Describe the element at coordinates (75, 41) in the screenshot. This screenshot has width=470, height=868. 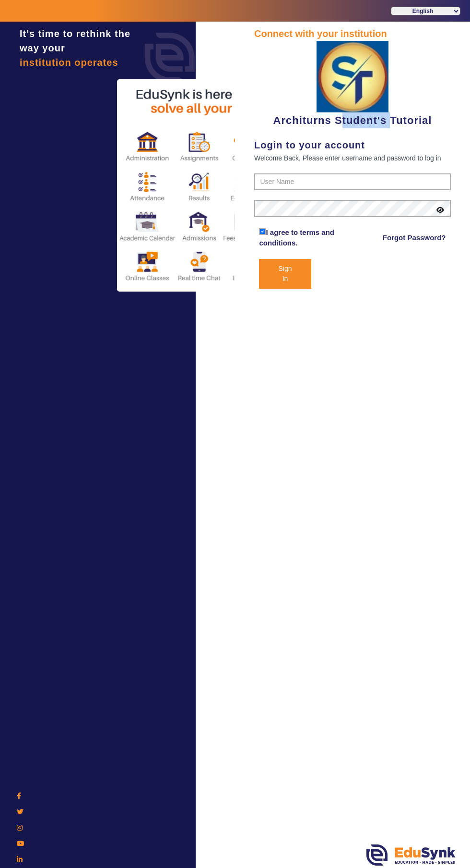
I see `span: It's time to rethink the way your` at that location.